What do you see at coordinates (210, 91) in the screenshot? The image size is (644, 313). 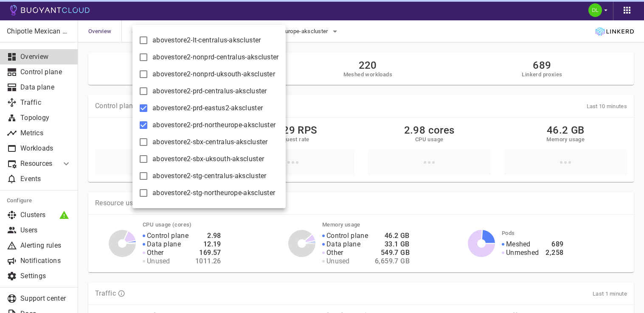 I see `span: abovestore2-prd-centralus-akscluster` at bounding box center [210, 91].